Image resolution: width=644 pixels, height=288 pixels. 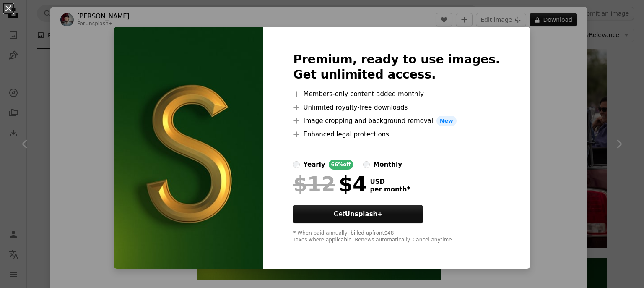 I want to click on div: * When paid annually, billed upfront $48 Taxes where applicable. Renews automatically. Cancel any..., so click(x=396, y=237).